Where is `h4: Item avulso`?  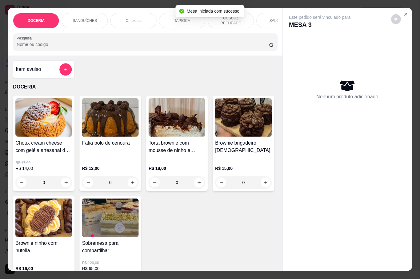 h4: Item avulso is located at coordinates (28, 70).